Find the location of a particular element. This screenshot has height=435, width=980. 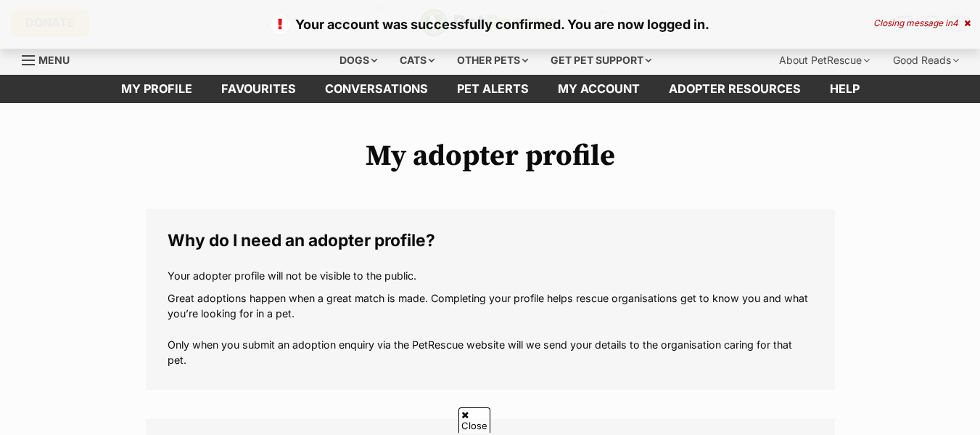

div: Get pet support is located at coordinates (601, 60).